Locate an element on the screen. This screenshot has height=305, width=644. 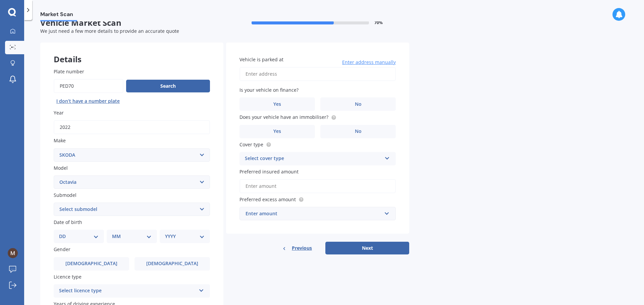
span: Preferred insured amount is located at coordinates (269, 172).